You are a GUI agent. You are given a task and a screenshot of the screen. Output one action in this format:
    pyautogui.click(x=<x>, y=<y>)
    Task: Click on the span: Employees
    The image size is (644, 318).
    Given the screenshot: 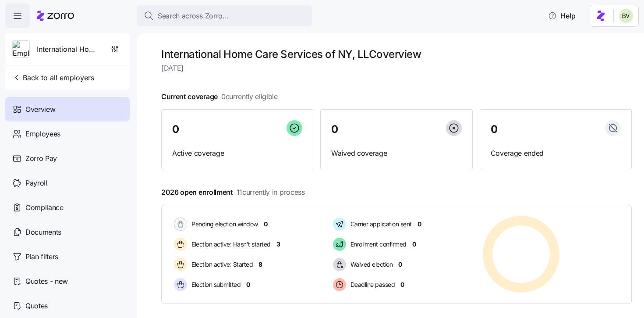 What is the action you would take?
    pyautogui.click(x=43, y=134)
    